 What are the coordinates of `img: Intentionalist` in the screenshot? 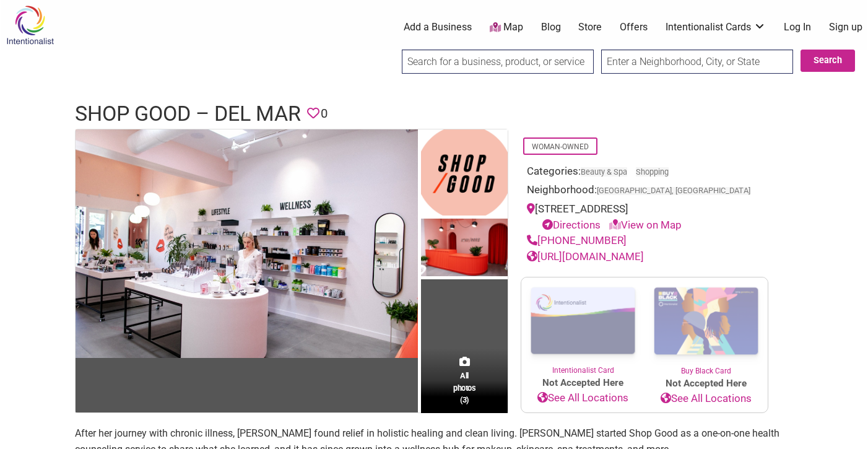 It's located at (30, 25).